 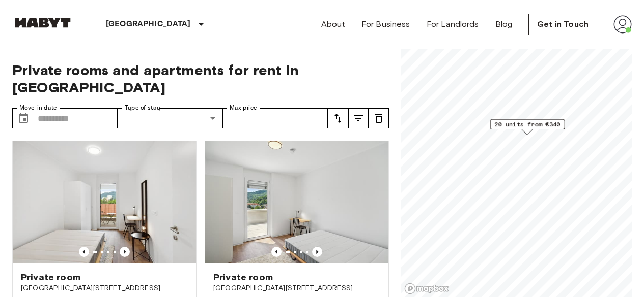 I want to click on a: About, so click(x=333, y=24).